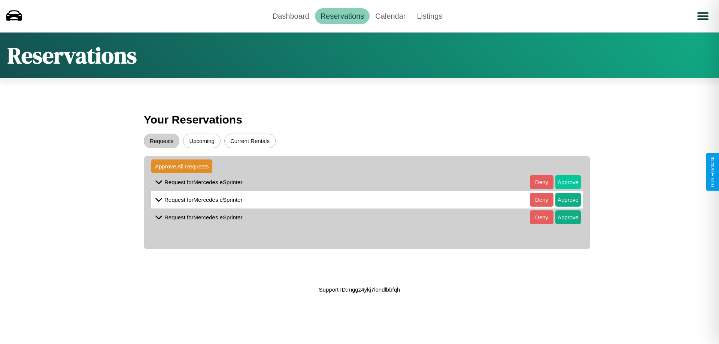 The image size is (719, 344). What do you see at coordinates (713, 172) in the screenshot?
I see `div: Give Feedback` at bounding box center [713, 172].